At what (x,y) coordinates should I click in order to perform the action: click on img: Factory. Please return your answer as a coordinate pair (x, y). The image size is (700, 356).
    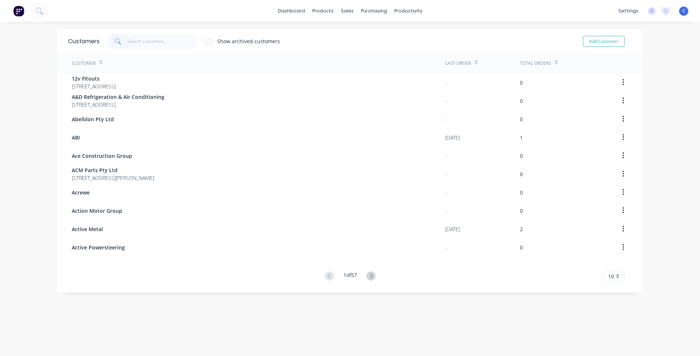
    Looking at the image, I should click on (19, 11).